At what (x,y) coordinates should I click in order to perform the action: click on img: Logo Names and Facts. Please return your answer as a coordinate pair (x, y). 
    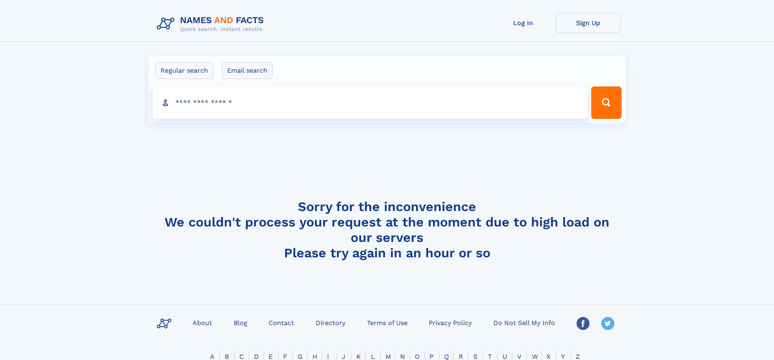
    Looking at the image, I should click on (212, 24).